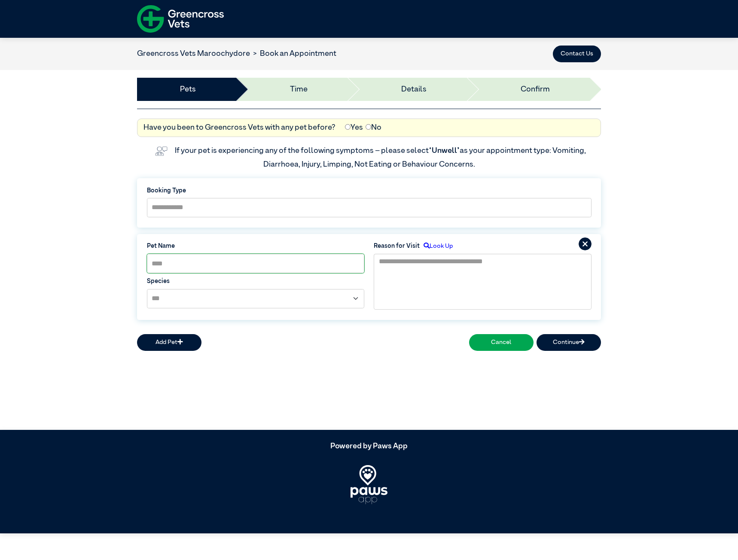 This screenshot has height=560, width=738. Describe the element at coordinates (396, 246) in the screenshot. I see `label: Reason for Visit` at that location.